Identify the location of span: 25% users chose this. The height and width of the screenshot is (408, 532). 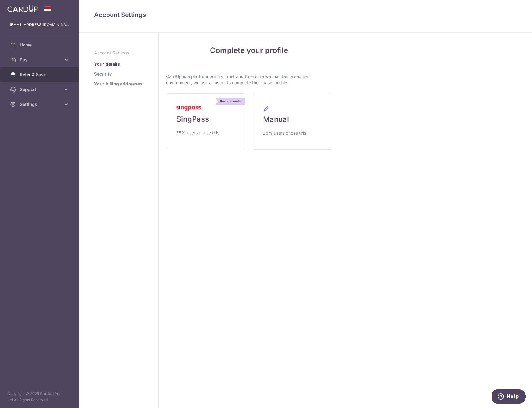
(284, 133).